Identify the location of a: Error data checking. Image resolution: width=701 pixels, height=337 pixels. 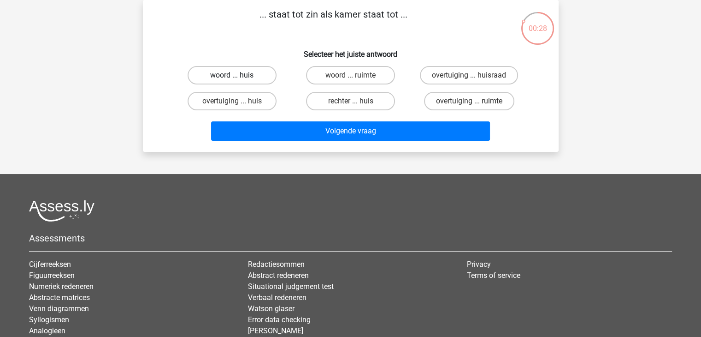
(279, 319).